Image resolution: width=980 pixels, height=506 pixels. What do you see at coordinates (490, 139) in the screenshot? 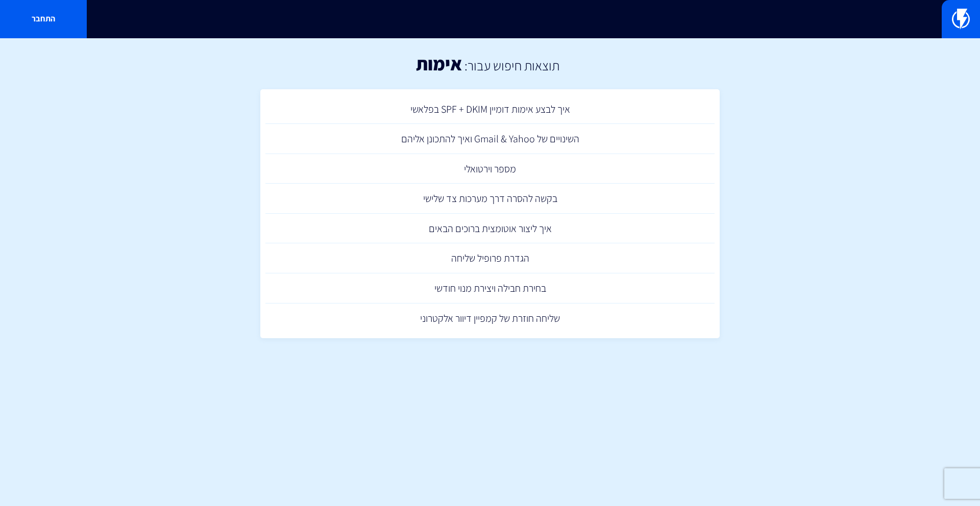
I see `a: השינויים של Gmail & Yahoo ואיך להתכונן אליהם` at bounding box center [490, 139].